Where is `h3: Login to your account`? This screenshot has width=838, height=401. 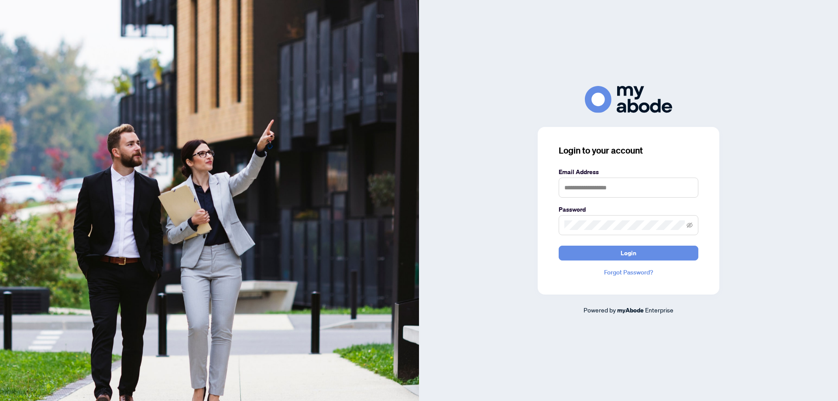 h3: Login to your account is located at coordinates (629, 151).